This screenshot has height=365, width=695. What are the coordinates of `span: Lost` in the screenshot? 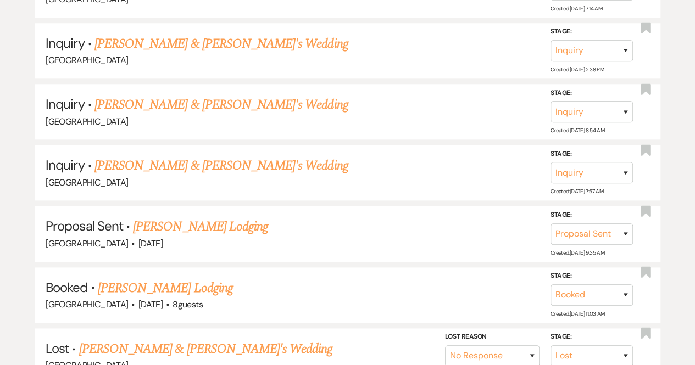 It's located at (57, 348).